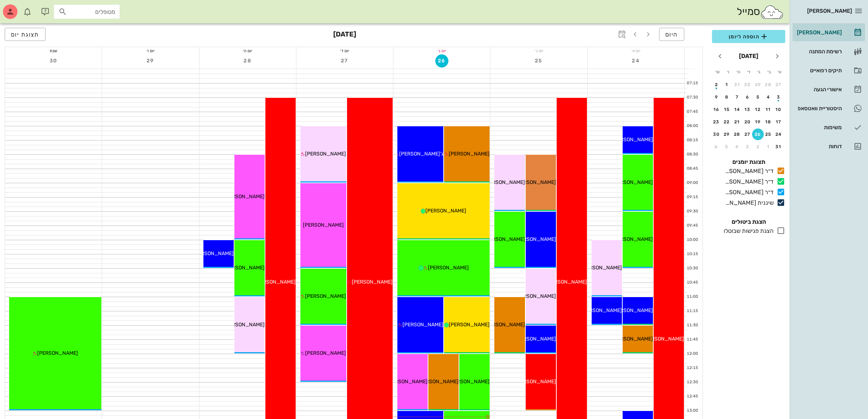  I want to click on div: 18, so click(769, 122).